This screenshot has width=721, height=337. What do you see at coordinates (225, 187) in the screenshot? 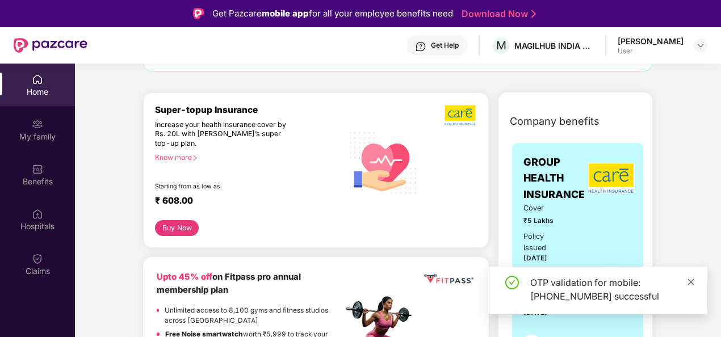
I see `div: Starting from as low as` at bounding box center [225, 187].